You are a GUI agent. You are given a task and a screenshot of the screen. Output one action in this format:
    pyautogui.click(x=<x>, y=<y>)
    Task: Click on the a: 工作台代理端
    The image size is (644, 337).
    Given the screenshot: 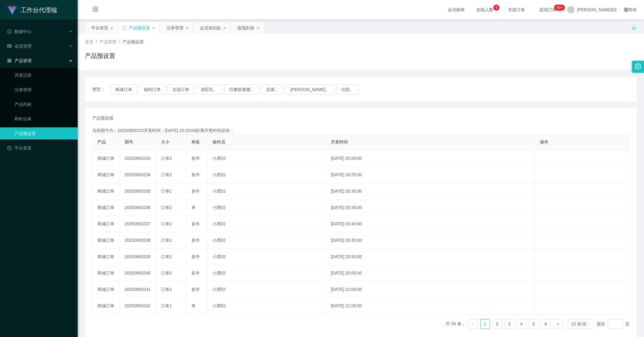 What is the action you would take?
    pyautogui.click(x=32, y=10)
    